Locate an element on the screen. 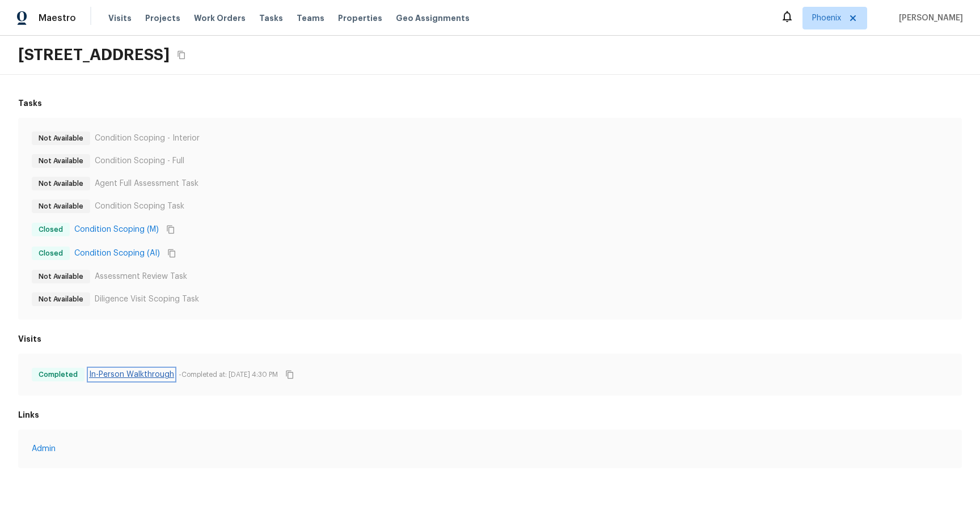 This screenshot has height=514, width=980. p: Condition Scoping - Interior is located at coordinates (147, 138).